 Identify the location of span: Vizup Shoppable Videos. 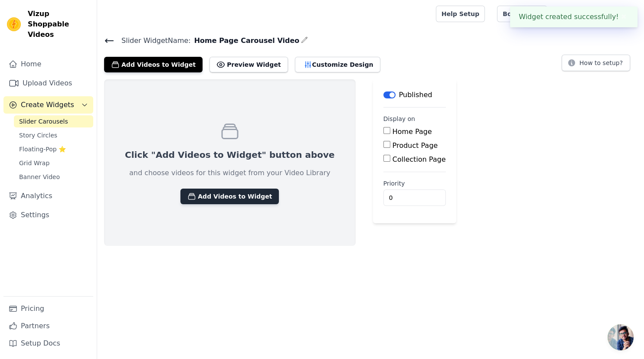
(58, 25).